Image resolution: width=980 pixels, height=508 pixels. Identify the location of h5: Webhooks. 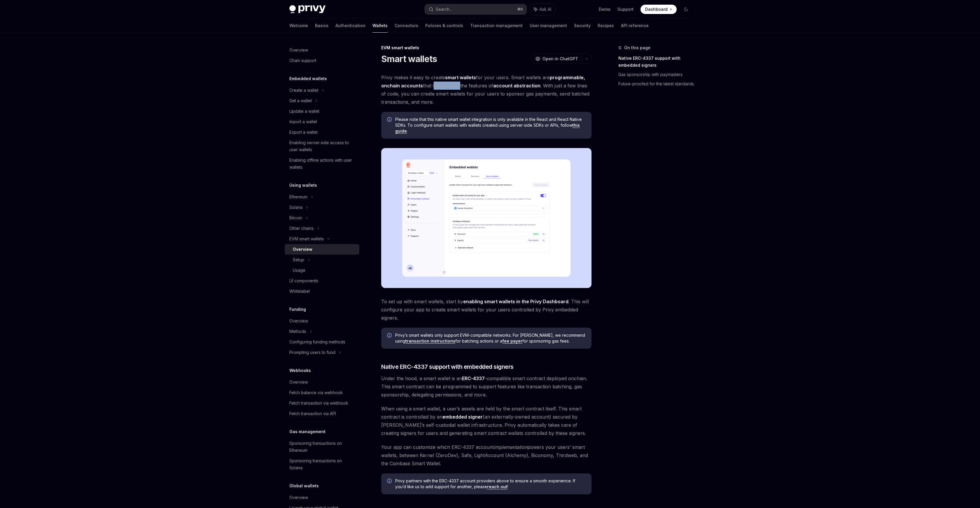
(300, 371).